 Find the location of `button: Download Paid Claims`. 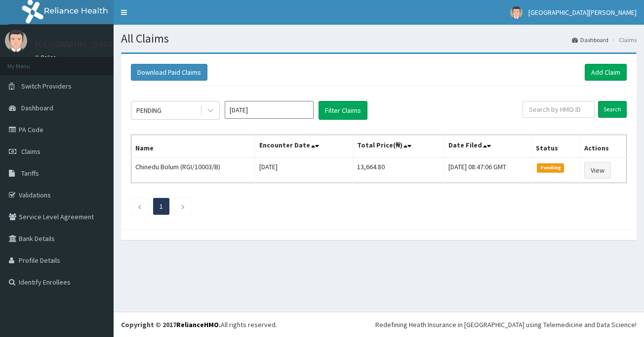

button: Download Paid Claims is located at coordinates (169, 72).